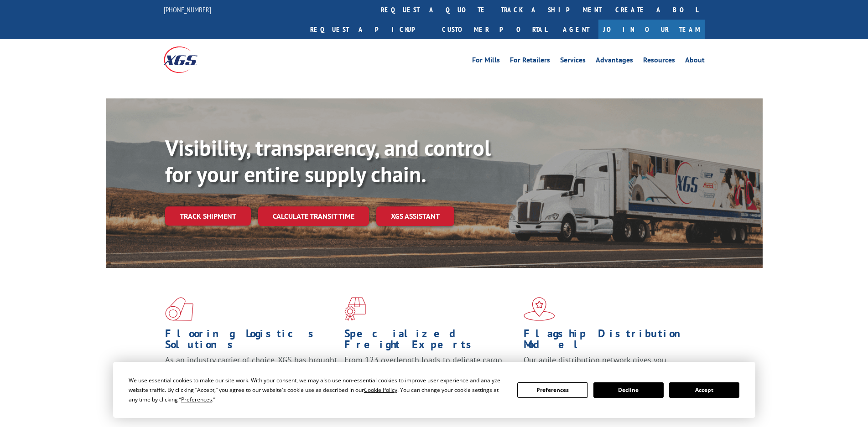  What do you see at coordinates (659, 62) in the screenshot?
I see `a: Resources` at bounding box center [659, 62].